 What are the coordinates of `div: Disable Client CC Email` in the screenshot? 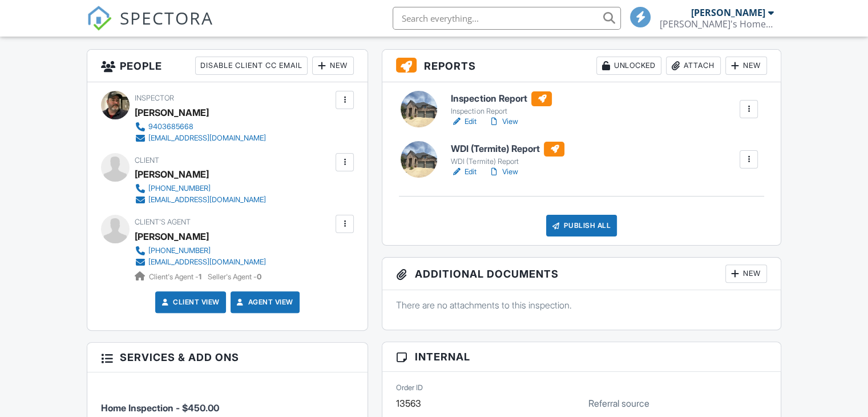 It's located at (251, 66).